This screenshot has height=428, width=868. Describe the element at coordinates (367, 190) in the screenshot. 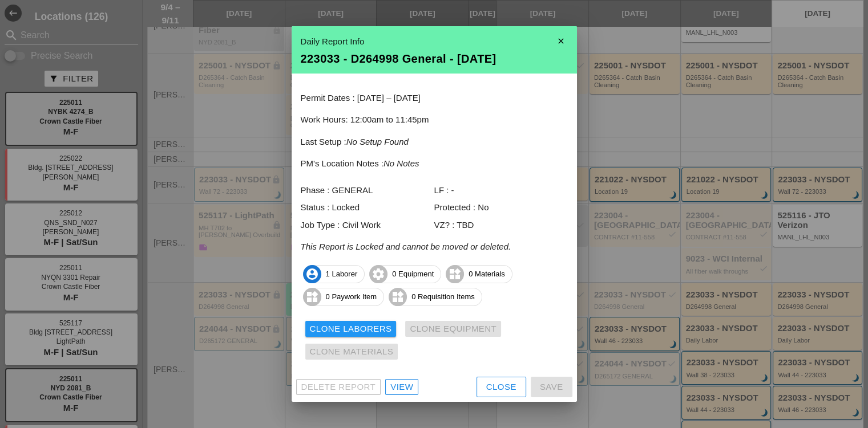

I see `div: Phase : GENERAL` at that location.